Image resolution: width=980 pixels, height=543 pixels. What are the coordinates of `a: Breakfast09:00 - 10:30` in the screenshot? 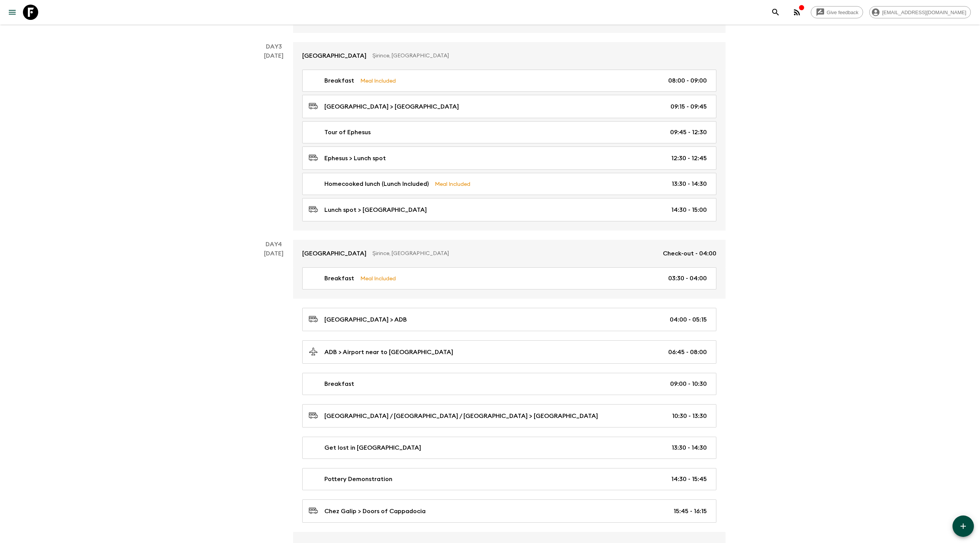 It's located at (510, 384).